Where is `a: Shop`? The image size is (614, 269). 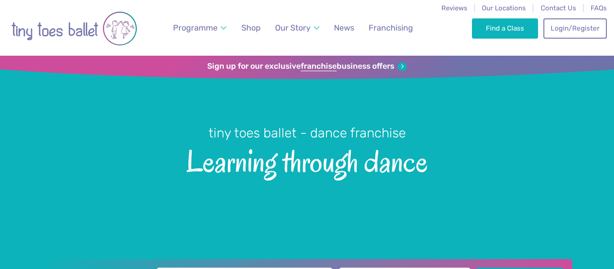
a: Shop is located at coordinates (251, 28).